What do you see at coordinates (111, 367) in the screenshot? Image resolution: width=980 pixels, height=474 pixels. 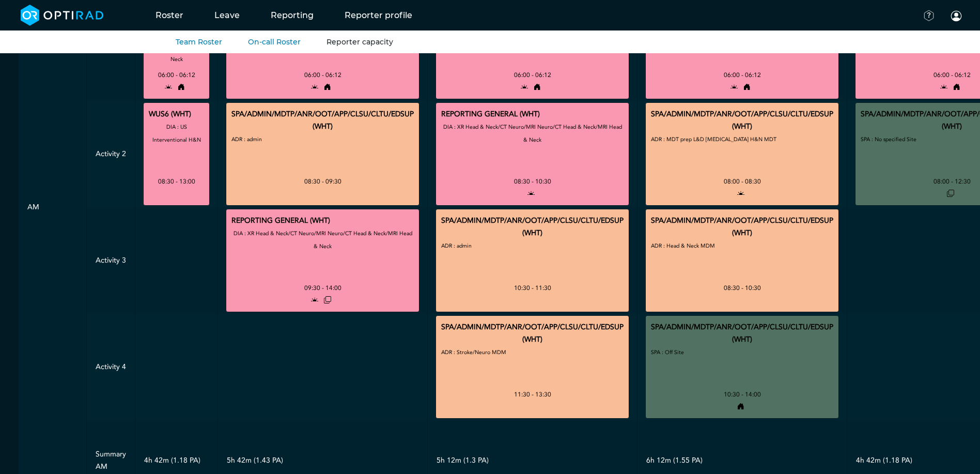 I see `td: Activity 4` at bounding box center [111, 367].